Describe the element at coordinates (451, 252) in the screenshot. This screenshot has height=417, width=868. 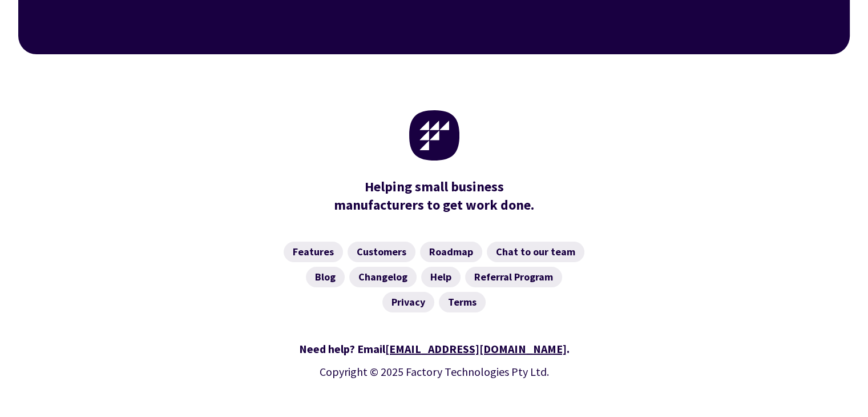
I see `a: Roadmap` at that location.